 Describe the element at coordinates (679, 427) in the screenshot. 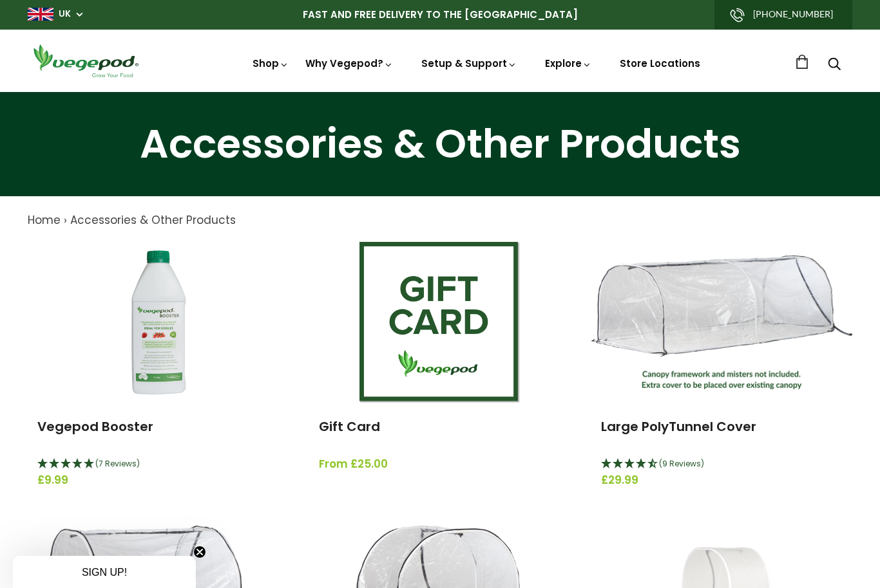

I see `a: Large PolyTunnel Cover` at that location.